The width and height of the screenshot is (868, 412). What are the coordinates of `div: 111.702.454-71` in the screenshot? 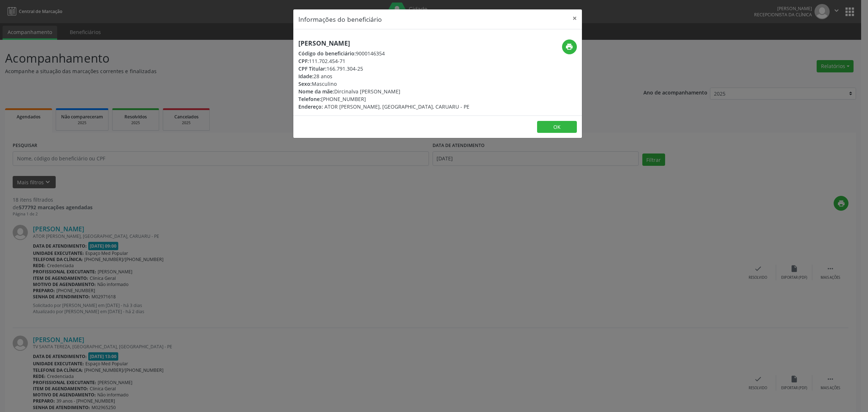 It's located at (384, 61).